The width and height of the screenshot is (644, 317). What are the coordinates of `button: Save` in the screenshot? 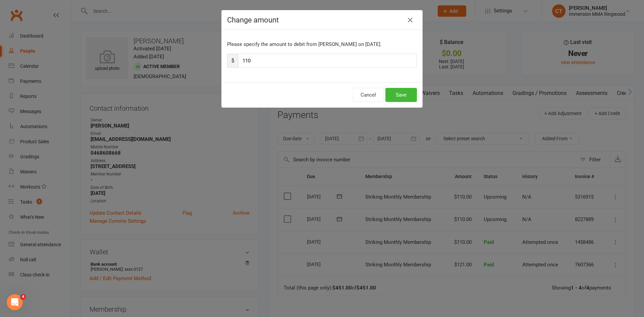 It's located at (401, 95).